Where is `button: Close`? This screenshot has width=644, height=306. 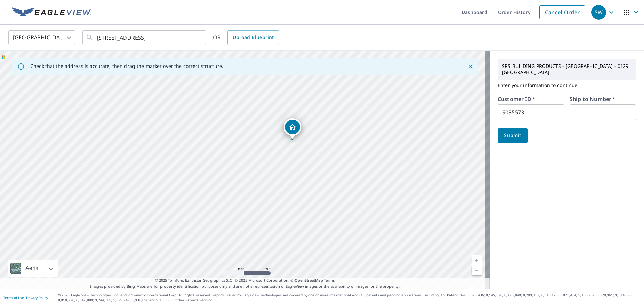
button: Close is located at coordinates (471, 66).